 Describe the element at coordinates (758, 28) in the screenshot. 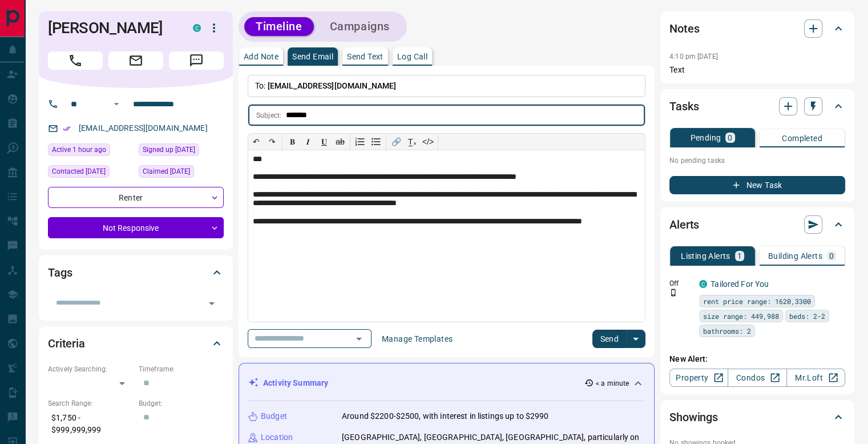

I see `div: Notes` at that location.